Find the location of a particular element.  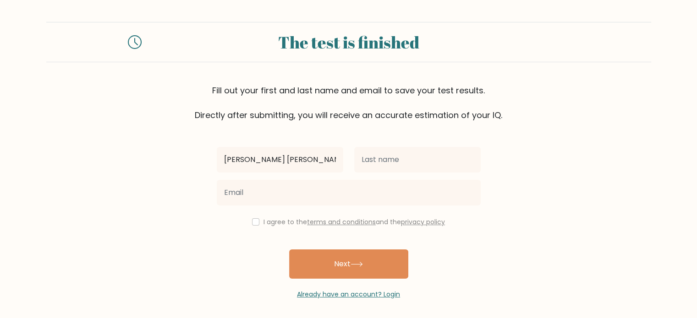

input: Last name is located at coordinates (417, 160).